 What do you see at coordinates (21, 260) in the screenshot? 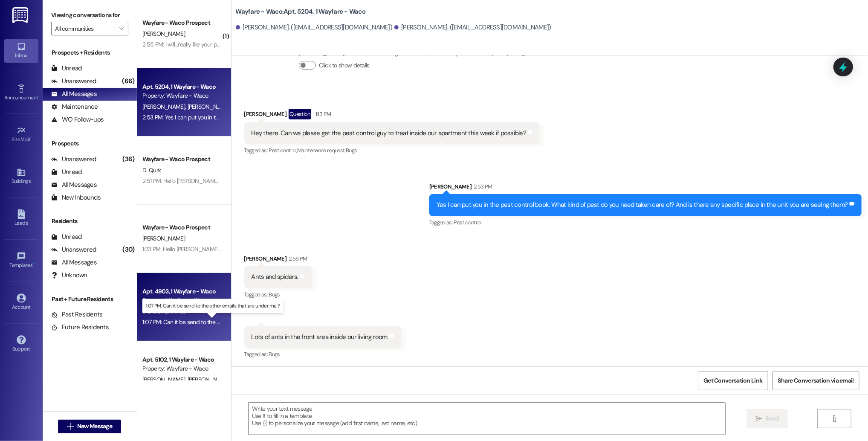
I see `a: Templates •` at bounding box center [21, 260].